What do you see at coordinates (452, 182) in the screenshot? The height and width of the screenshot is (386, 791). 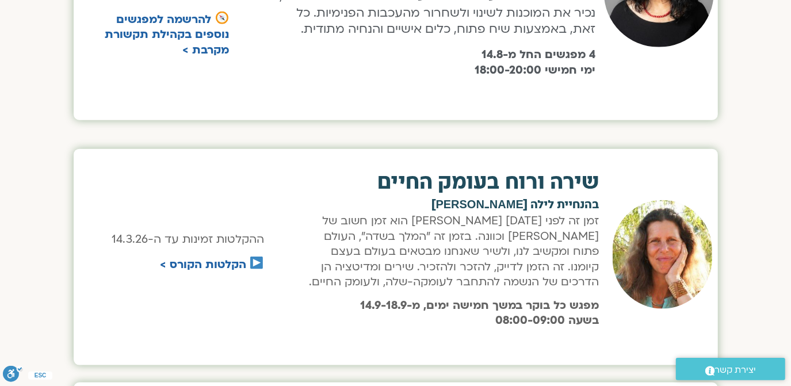 I see `h2: שירה ורוח בעומק החיים` at bounding box center [452, 182].